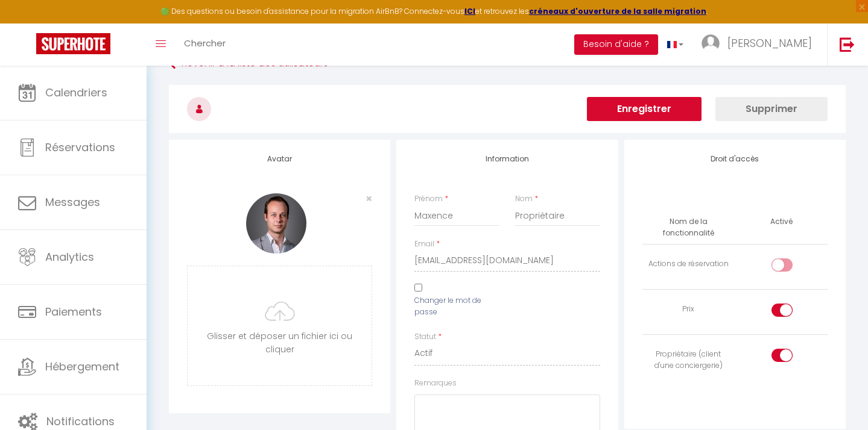 This screenshot has height=430, width=868. Describe the element at coordinates (617, 11) in the screenshot. I see `strong: créneaux d'ouverture de la salle migration` at that location.